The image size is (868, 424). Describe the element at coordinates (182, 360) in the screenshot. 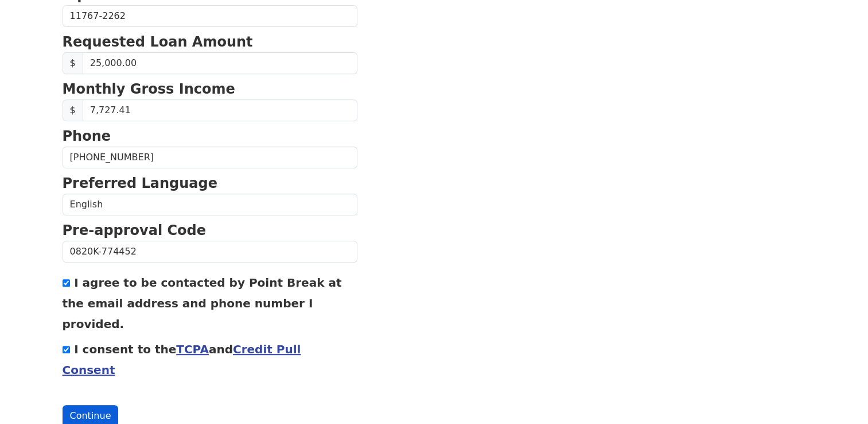

I see `label: I consent to the and` at that location.